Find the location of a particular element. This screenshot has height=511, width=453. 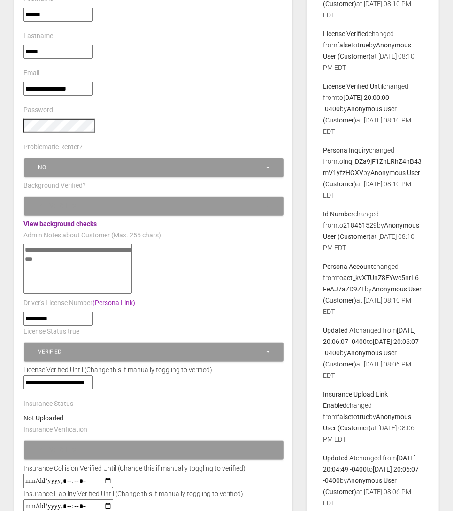

b: inq_DZa9jF1ZhLRhZ4nB43mV1yfzHGXV is located at coordinates (372, 167).